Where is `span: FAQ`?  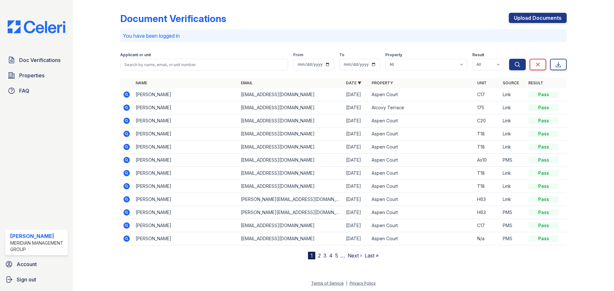 span: FAQ is located at coordinates (24, 91).